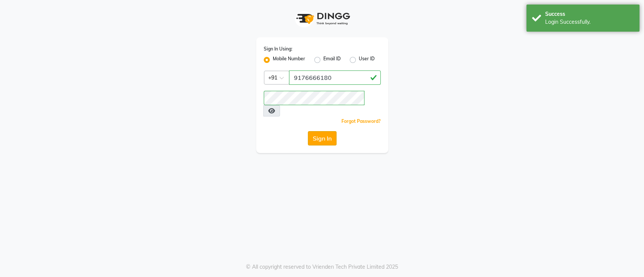 This screenshot has width=644, height=277. What do you see at coordinates (589, 14) in the screenshot?
I see `div: Success` at bounding box center [589, 14].